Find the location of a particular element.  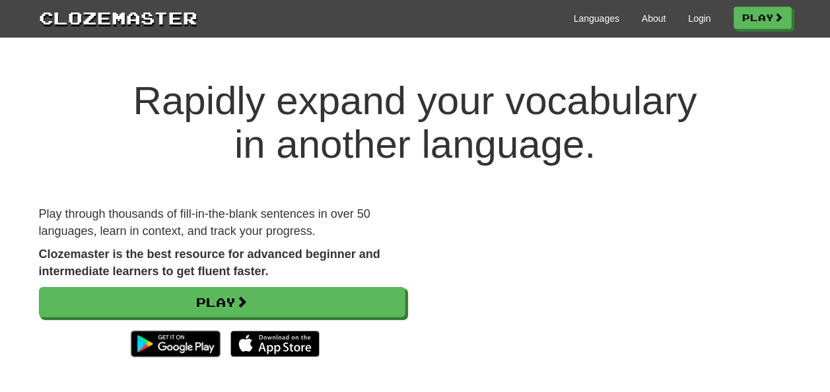

a: Clozemaster is located at coordinates (118, 17).